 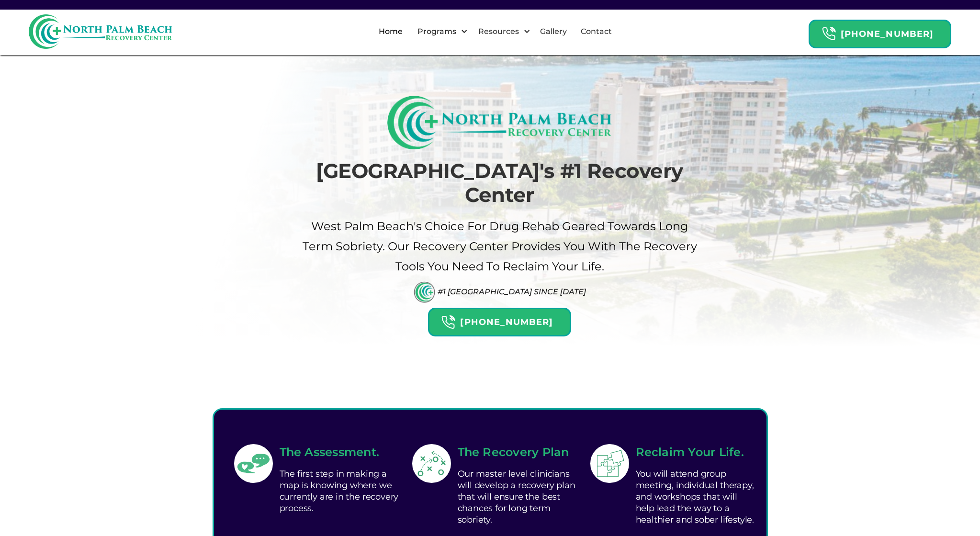 I want to click on h2: The Assessment., so click(x=340, y=452).